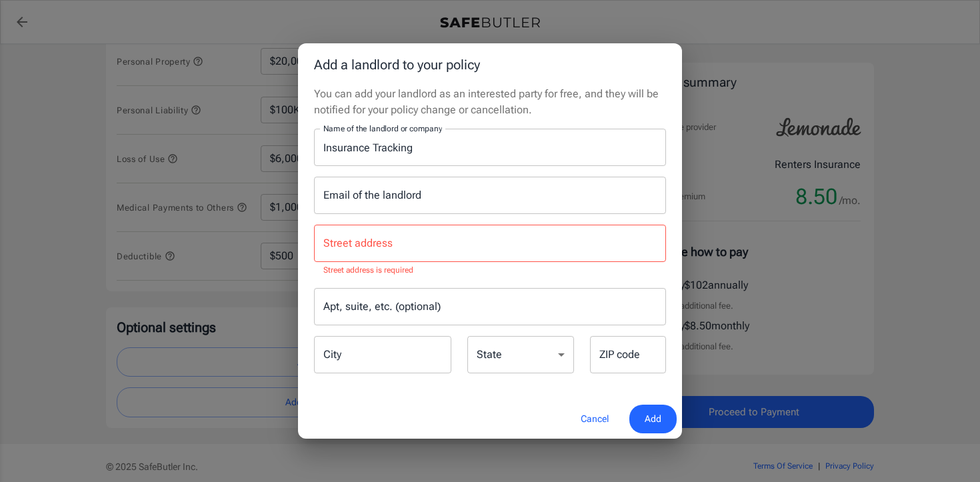  What do you see at coordinates (652, 419) in the screenshot?
I see `span: Add` at bounding box center [652, 419].